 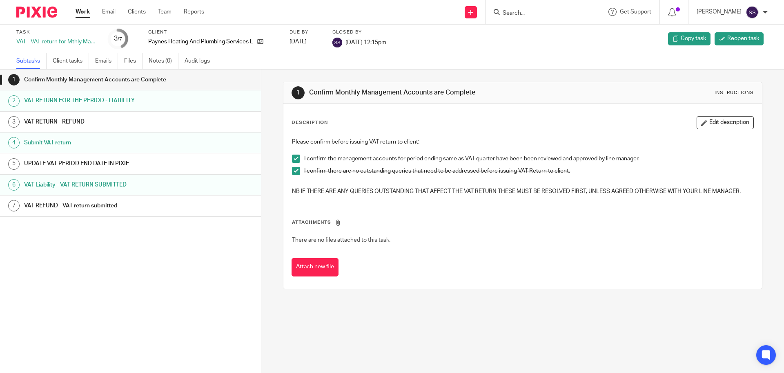 I want to click on p: Please confirm before issuing VAT return to client:, so click(x=522, y=142).